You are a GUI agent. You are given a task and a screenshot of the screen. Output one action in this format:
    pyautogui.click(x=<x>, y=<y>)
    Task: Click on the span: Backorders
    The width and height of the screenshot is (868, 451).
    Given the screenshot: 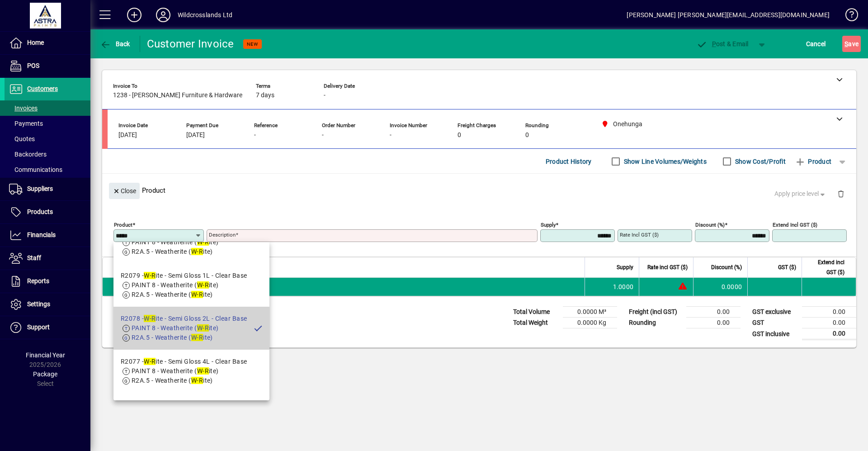 What is the action you would take?
    pyautogui.click(x=28, y=154)
    